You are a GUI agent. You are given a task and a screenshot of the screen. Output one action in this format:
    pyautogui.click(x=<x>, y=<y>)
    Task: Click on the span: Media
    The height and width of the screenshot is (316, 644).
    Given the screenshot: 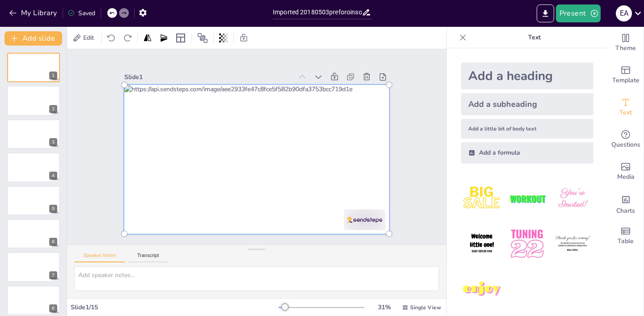 What is the action you would take?
    pyautogui.click(x=626, y=177)
    